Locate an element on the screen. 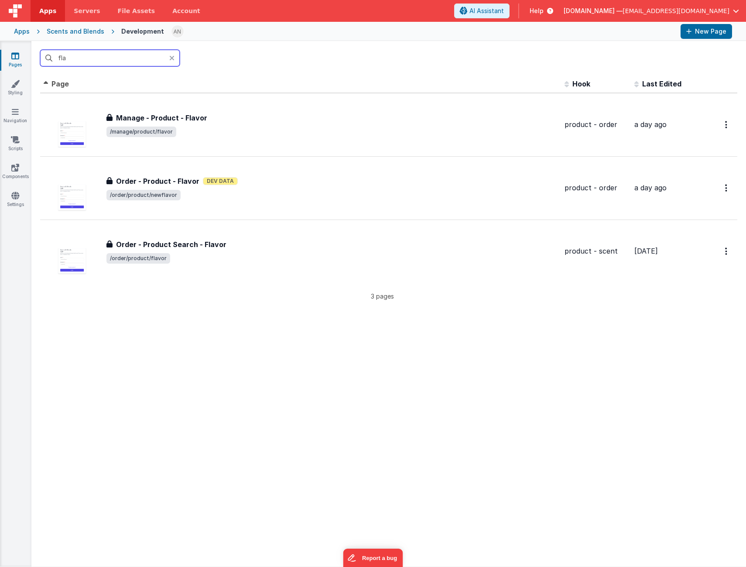 The width and height of the screenshot is (746, 567). h3: Manage - Product - Flavor is located at coordinates (161, 118).